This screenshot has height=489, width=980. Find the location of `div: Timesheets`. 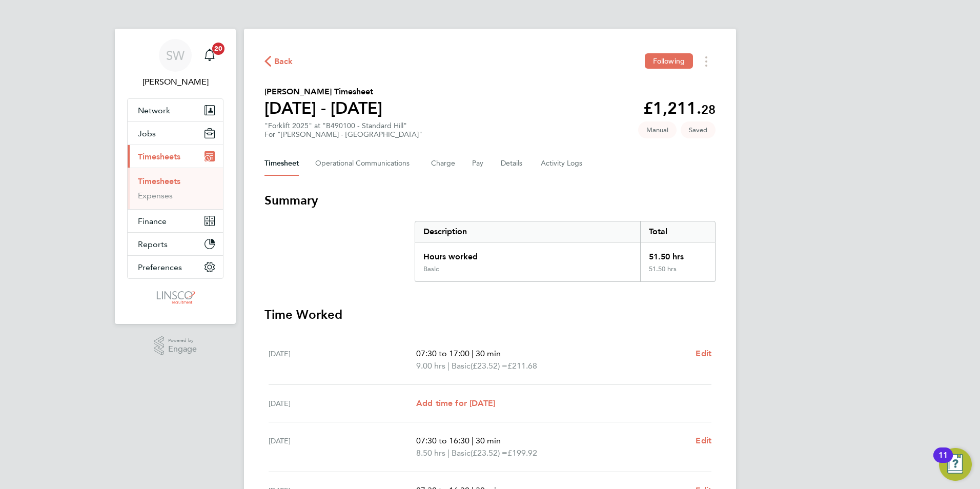

div: Timesheets is located at coordinates (175, 188).